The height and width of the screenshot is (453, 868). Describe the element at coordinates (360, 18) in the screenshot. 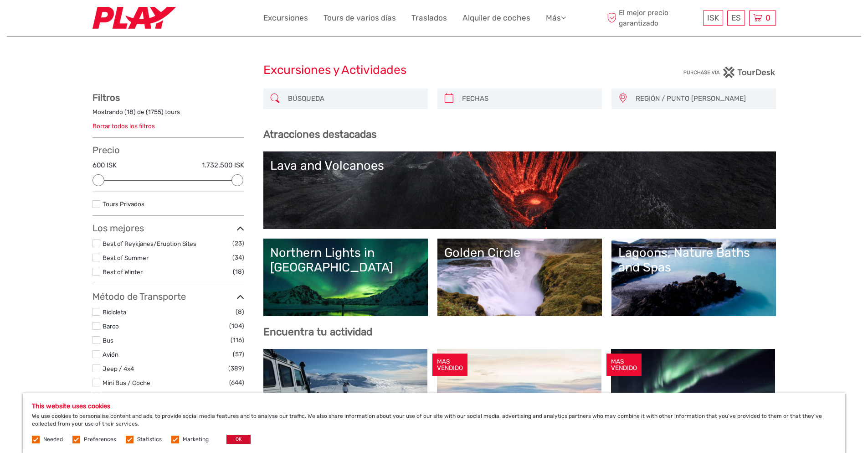

I see `a: Tours de varios días` at that location.